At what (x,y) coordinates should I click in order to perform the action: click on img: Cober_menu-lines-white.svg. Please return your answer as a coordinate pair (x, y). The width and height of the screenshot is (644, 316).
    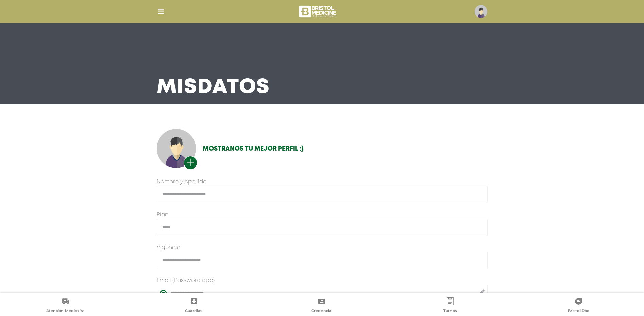
    Looking at the image, I should click on (160, 12).